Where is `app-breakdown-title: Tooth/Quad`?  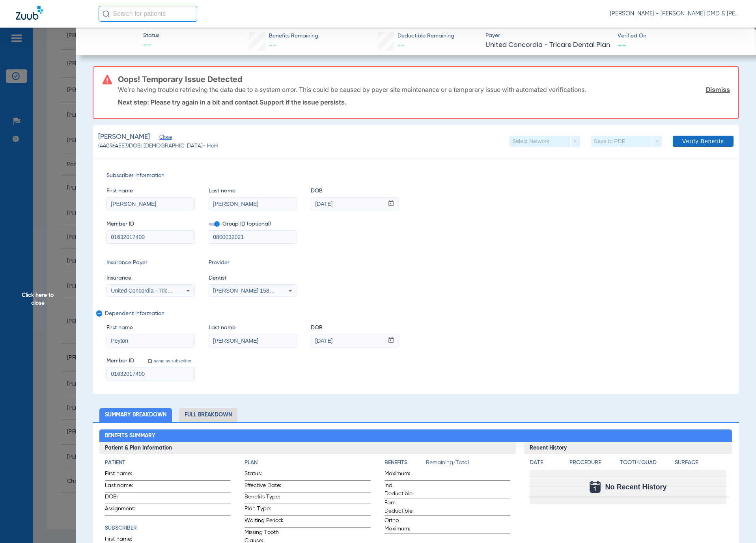
app-breakdown-title: Tooth/Quad is located at coordinates (646, 464).